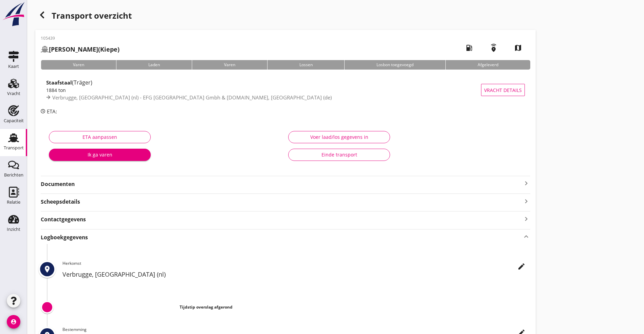  What do you see at coordinates (14, 66) in the screenshot?
I see `div: Kaart` at bounding box center [14, 66].